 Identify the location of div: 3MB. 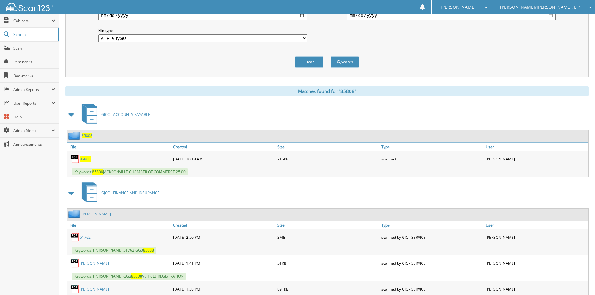
(328, 237).